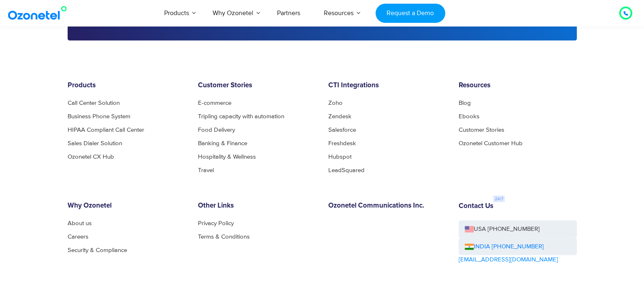  What do you see at coordinates (78, 236) in the screenshot?
I see `a: Careers` at bounding box center [78, 236].